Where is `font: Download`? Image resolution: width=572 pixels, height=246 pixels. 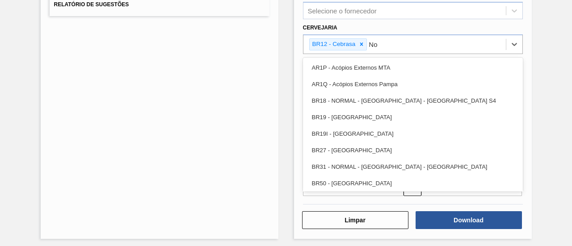 font: Download is located at coordinates (468, 220).